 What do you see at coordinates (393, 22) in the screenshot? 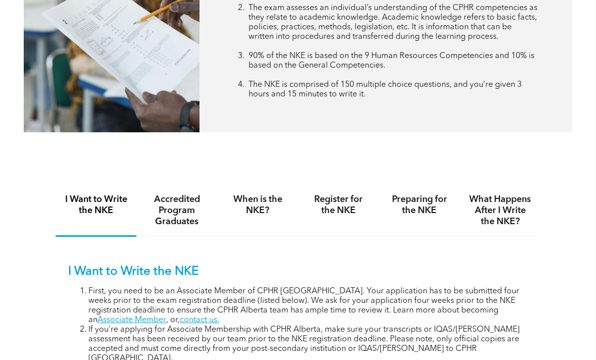
I see `span: The exam assesses an individual’s understanding of the CPHR competencies as they relate to academ...` at bounding box center [393, 22].